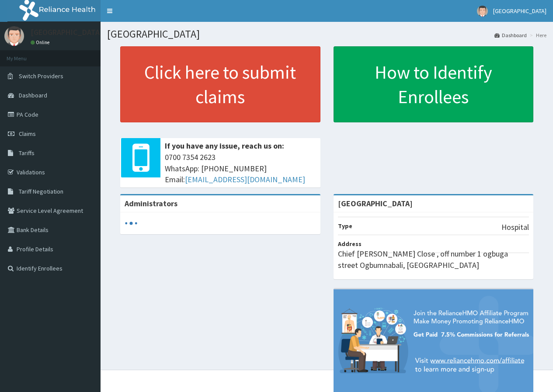  I want to click on a: Dashboard, so click(511, 35).